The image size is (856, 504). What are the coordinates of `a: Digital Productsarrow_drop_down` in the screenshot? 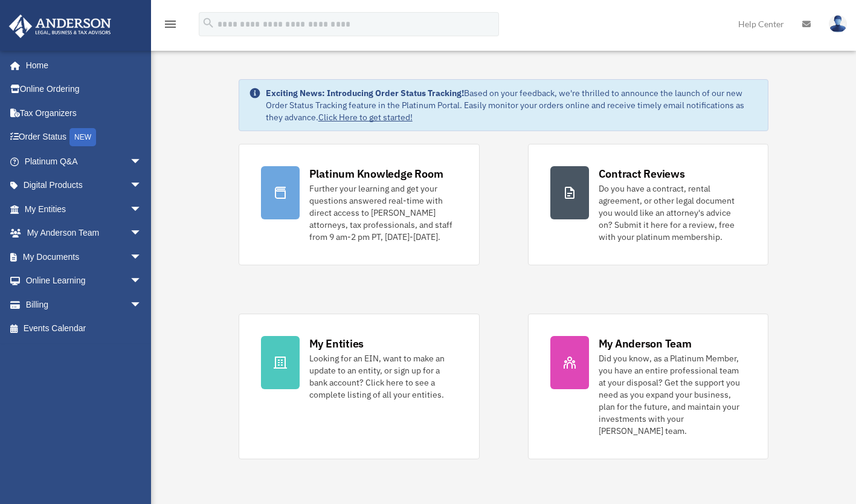 It's located at (84, 186).